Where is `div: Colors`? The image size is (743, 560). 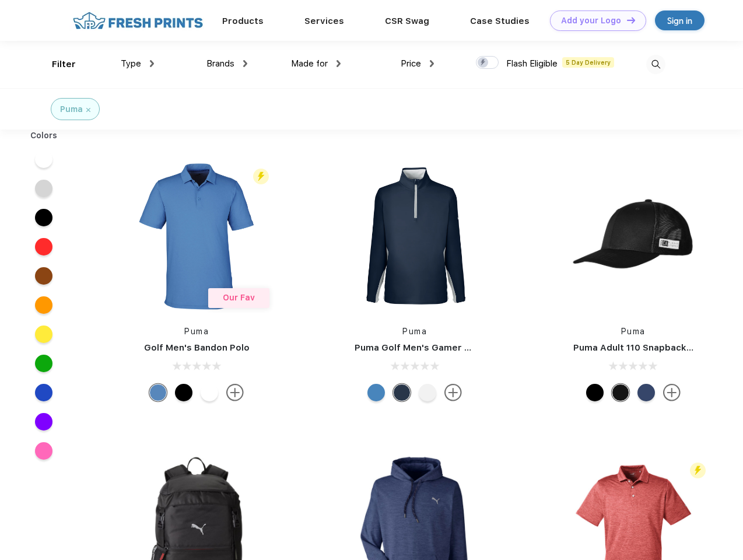
div: Colors is located at coordinates (44, 135).